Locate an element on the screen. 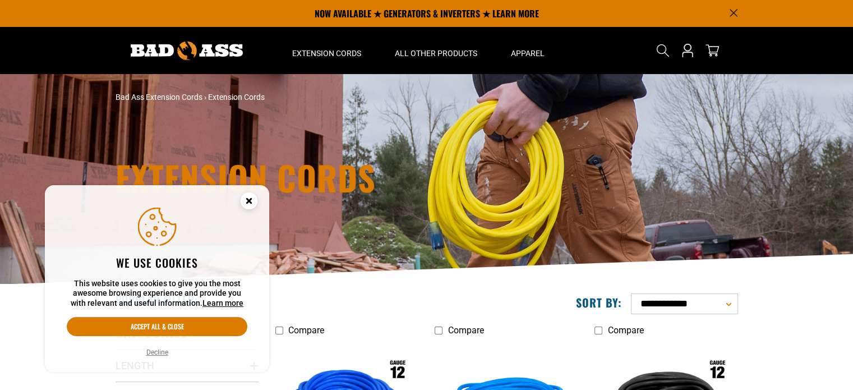 The width and height of the screenshot is (853, 390). img: Bad Ass Extension Cords is located at coordinates (187, 50).